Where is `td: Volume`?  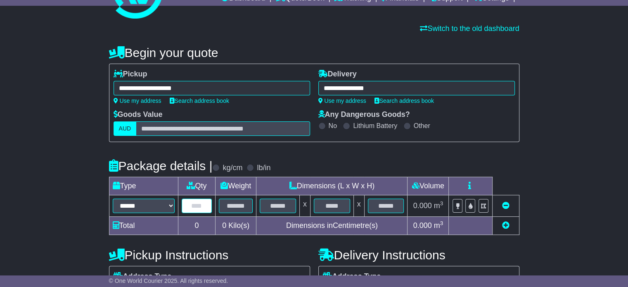 td: Volume is located at coordinates (428, 186).